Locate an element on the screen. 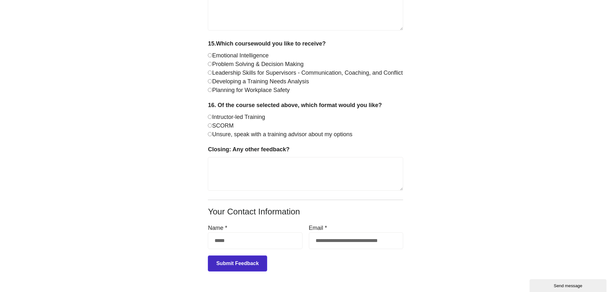 This screenshot has height=292, width=611. input: Problem Solving & Decision Making is located at coordinates (210, 64).